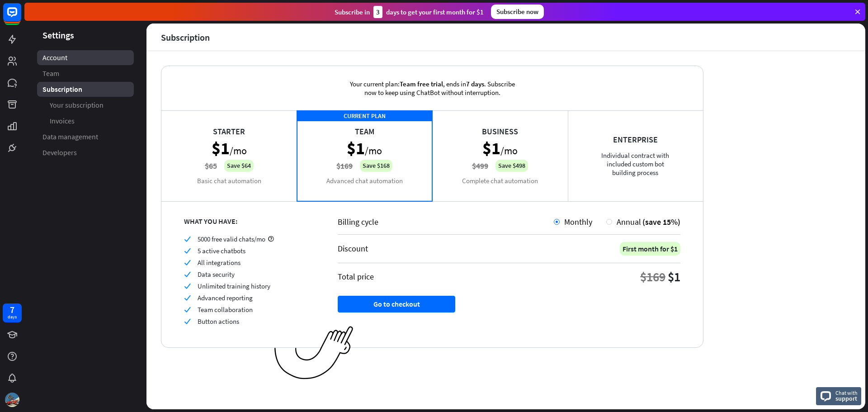 The width and height of the screenshot is (868, 412). I want to click on div: Subscription, so click(185, 37).